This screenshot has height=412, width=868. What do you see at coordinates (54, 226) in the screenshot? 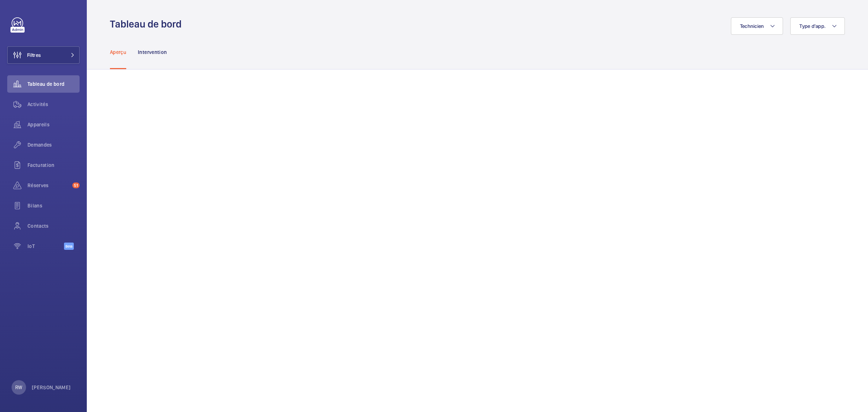
I see `span: Contacts` at bounding box center [54, 226].